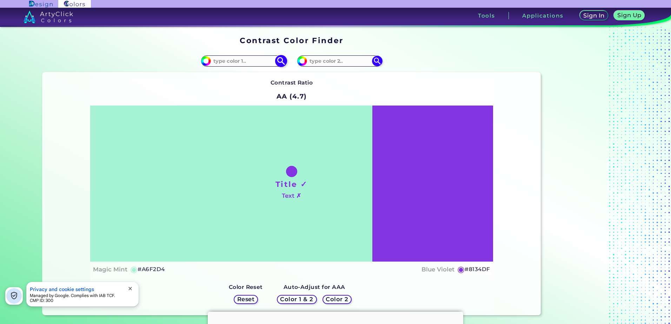 The image size is (671, 324). What do you see at coordinates (594, 15) in the screenshot?
I see `a: Sign In` at bounding box center [594, 15].